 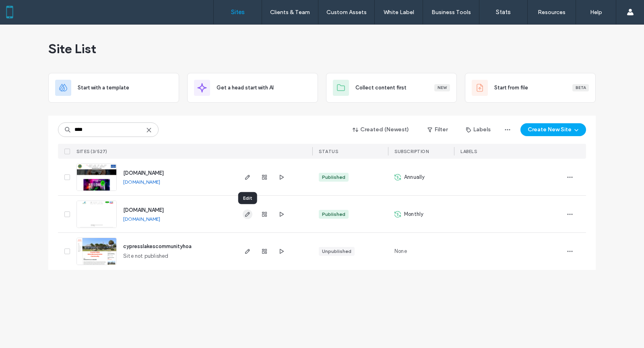 What do you see at coordinates (552, 12) in the screenshot?
I see `label: Resources` at bounding box center [552, 12].